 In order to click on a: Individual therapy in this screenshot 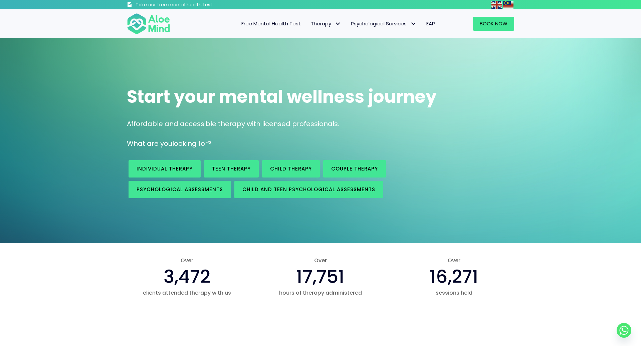, I will do `click(164, 169)`.